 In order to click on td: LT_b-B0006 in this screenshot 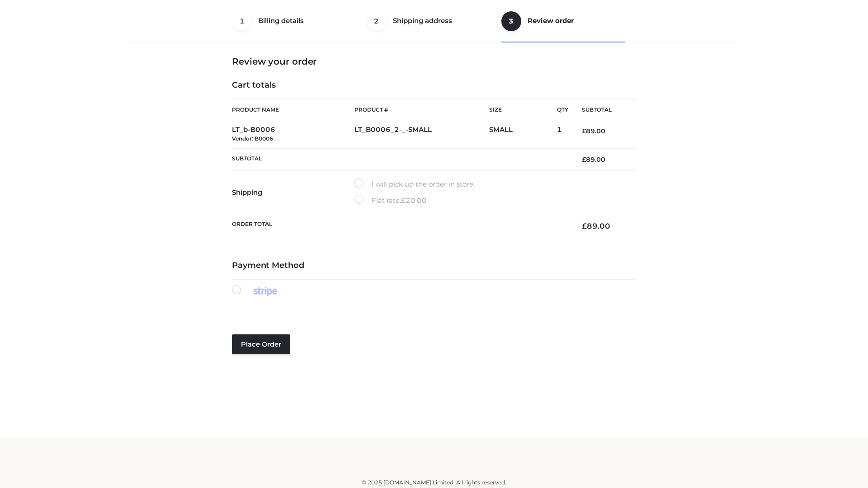, I will do `click(293, 134)`.